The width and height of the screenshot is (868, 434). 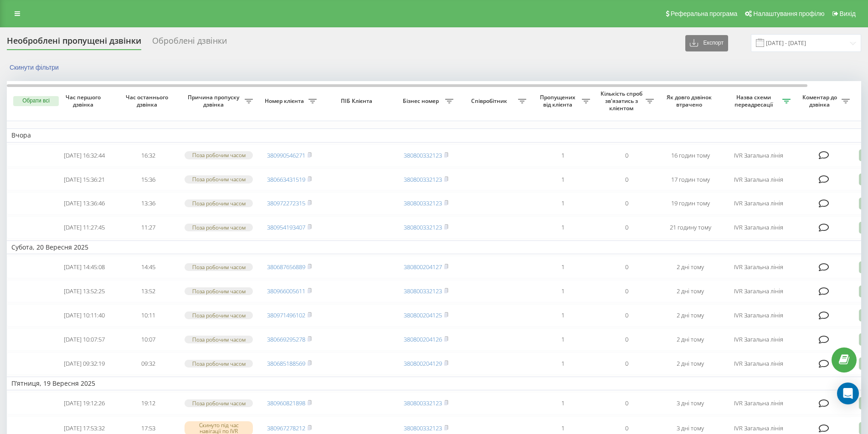 What do you see at coordinates (622, 100) in the screenshot?
I see `span: Кількість спроб зв'язатись з клієнтом` at bounding box center [622, 100].